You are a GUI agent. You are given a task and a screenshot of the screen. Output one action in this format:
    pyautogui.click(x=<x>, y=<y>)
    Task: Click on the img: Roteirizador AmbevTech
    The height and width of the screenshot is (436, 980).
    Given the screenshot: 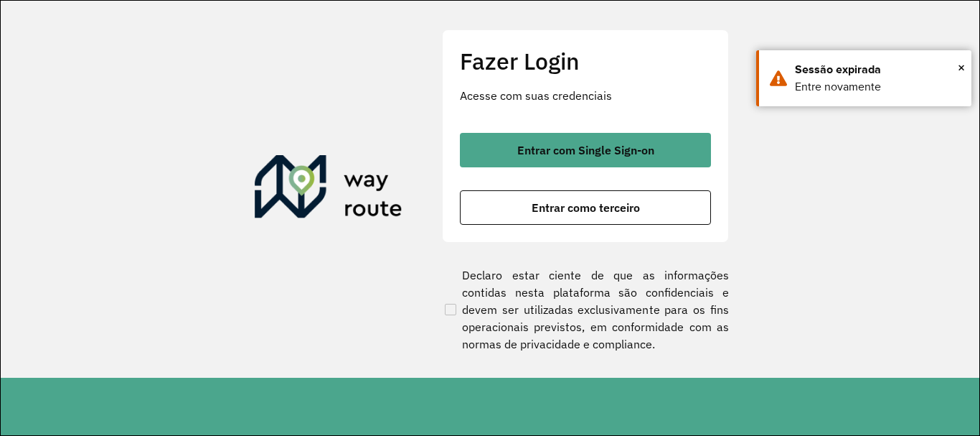 What is the action you would take?
    pyautogui.click(x=329, y=189)
    